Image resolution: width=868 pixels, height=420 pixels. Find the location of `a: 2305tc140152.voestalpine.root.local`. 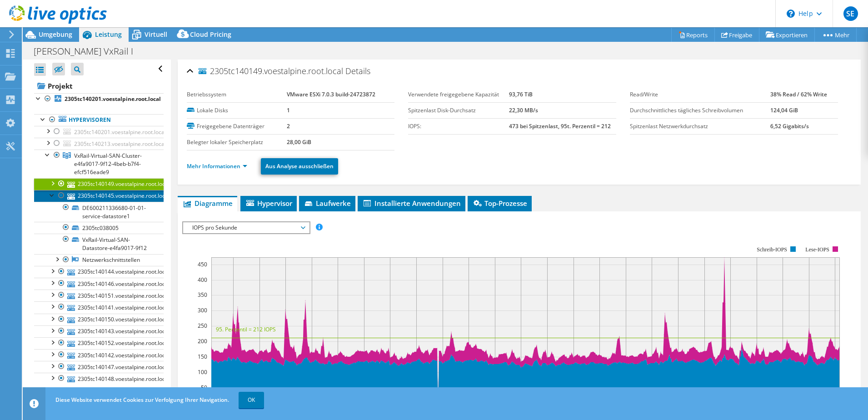

a: 2305tc140152.voestalpine.root.local is located at coordinates (99, 343).